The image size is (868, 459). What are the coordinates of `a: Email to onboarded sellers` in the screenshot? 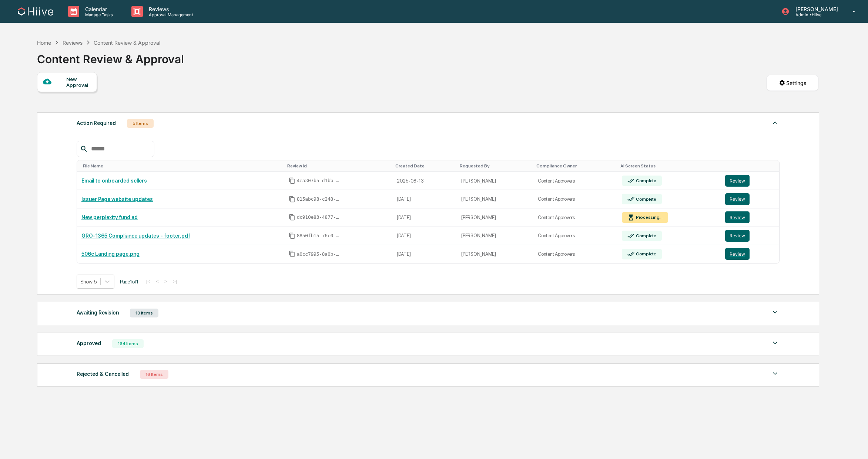 It's located at (114, 181).